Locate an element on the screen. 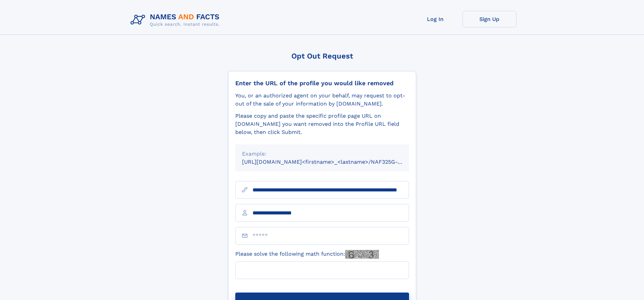 This screenshot has width=644, height=300. label: Please solve the following math function: is located at coordinates (307, 254).